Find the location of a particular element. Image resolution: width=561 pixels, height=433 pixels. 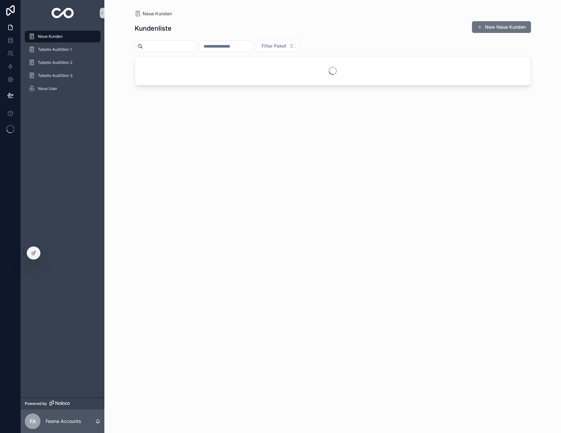

span: Neue User is located at coordinates (48, 89).